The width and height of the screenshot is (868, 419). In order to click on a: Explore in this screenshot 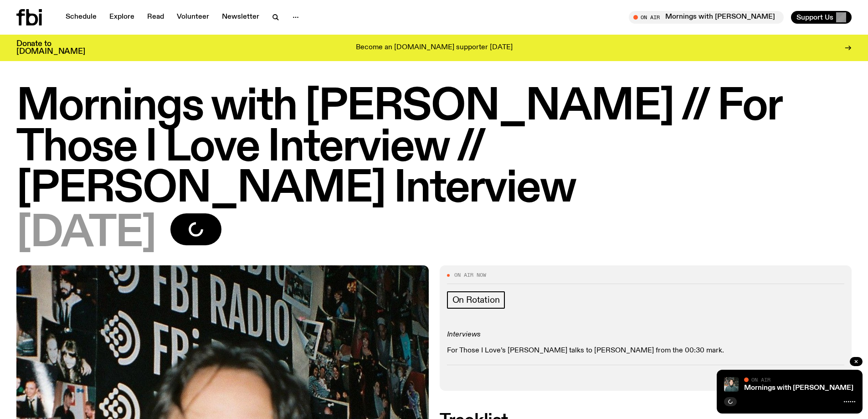, I will do `click(122, 17)`.